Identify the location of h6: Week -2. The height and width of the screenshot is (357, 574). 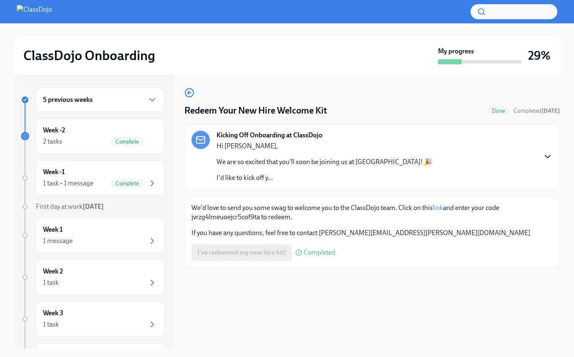
(54, 130).